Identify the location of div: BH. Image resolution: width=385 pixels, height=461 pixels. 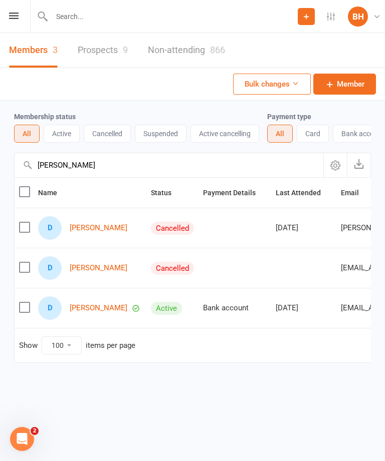
(358, 17).